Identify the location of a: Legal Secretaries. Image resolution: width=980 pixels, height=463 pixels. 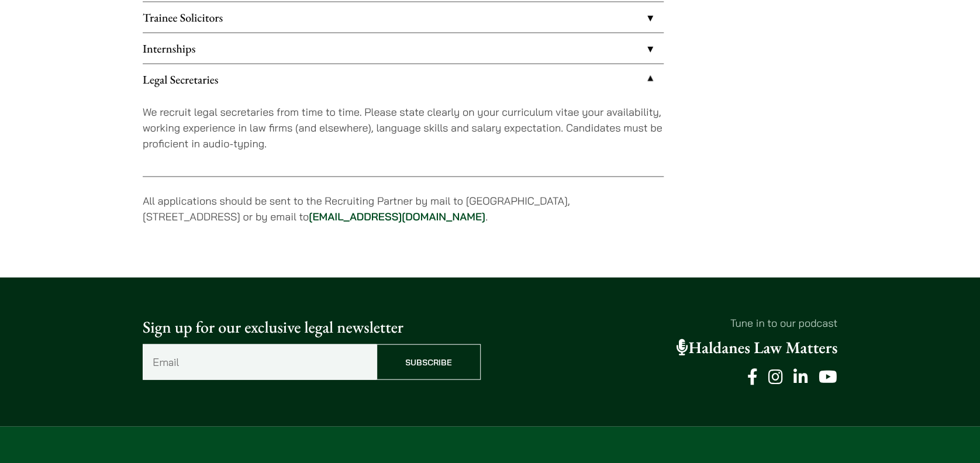
(402, 79).